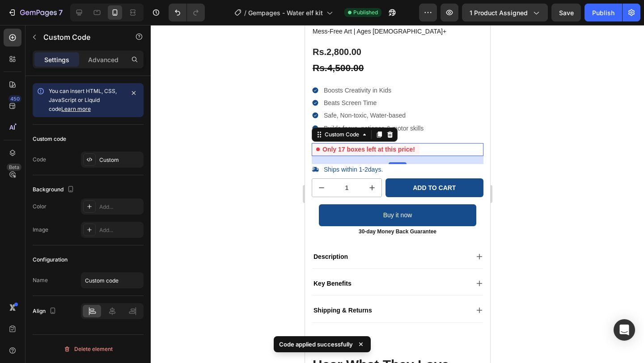 The height and width of the screenshot is (363, 644). Describe the element at coordinates (60, 124) in the screenshot. I see `div: Only 17 boxes left at this price!` at that location.